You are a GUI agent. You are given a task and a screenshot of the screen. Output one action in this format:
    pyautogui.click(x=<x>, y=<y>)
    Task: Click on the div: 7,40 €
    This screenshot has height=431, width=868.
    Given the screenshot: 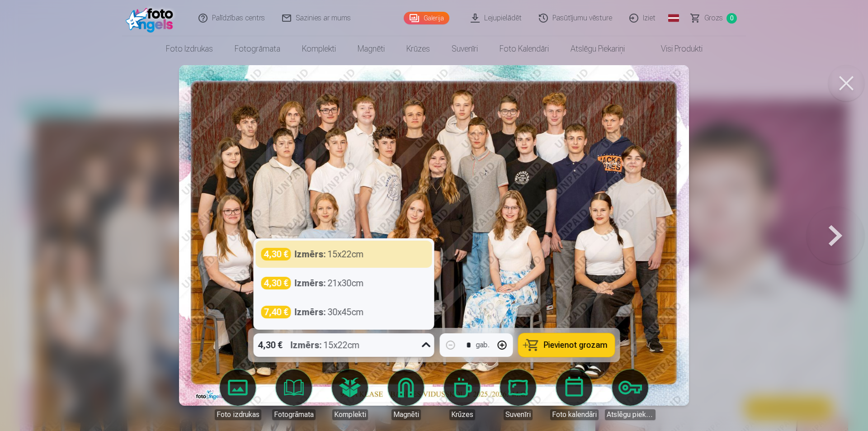 What is the action you would take?
    pyautogui.click(x=276, y=312)
    